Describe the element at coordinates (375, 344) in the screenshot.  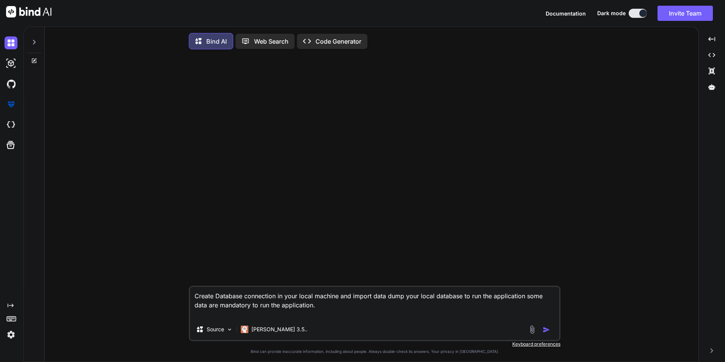
I see `p: Keyboard preferences` at that location.